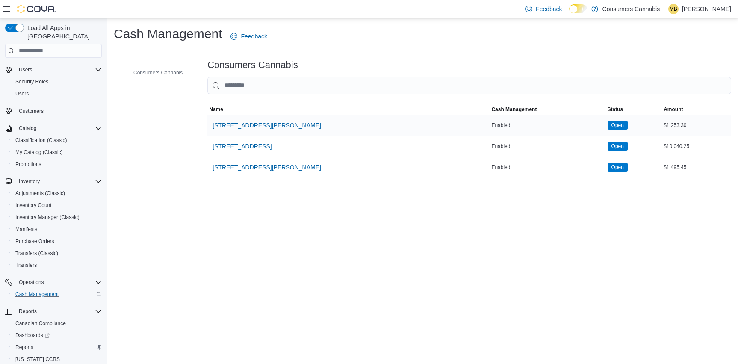 This screenshot has width=738, height=364. Describe the element at coordinates (696, 146) in the screenshot. I see `div: $10,040.25` at that location.